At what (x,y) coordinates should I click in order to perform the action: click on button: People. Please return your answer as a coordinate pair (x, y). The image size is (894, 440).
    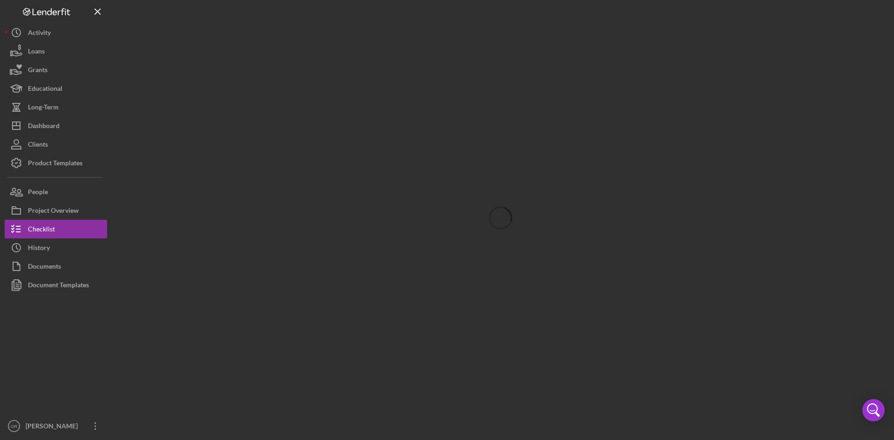
    Looking at the image, I should click on (56, 192).